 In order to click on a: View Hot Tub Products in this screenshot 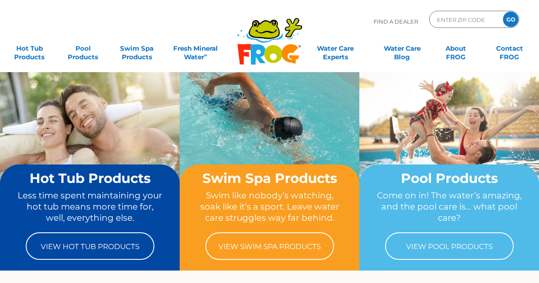, I will do `click(90, 246)`.